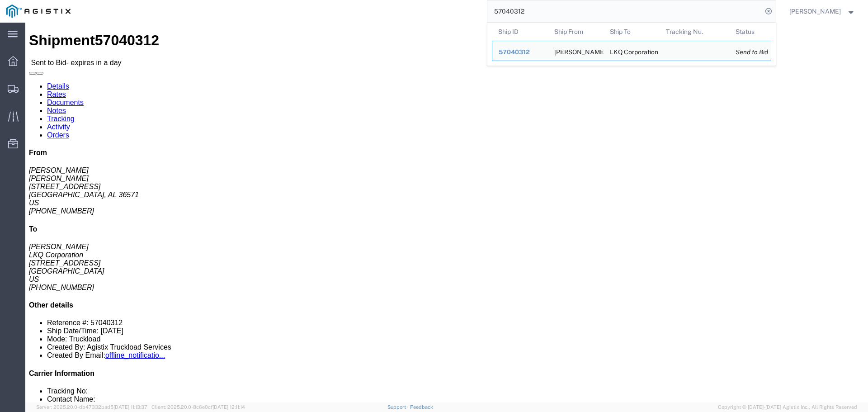 The width and height of the screenshot is (868, 412). What do you see at coordinates (814, 11) in the screenshot?
I see `span: Douglas Harris` at bounding box center [814, 11].